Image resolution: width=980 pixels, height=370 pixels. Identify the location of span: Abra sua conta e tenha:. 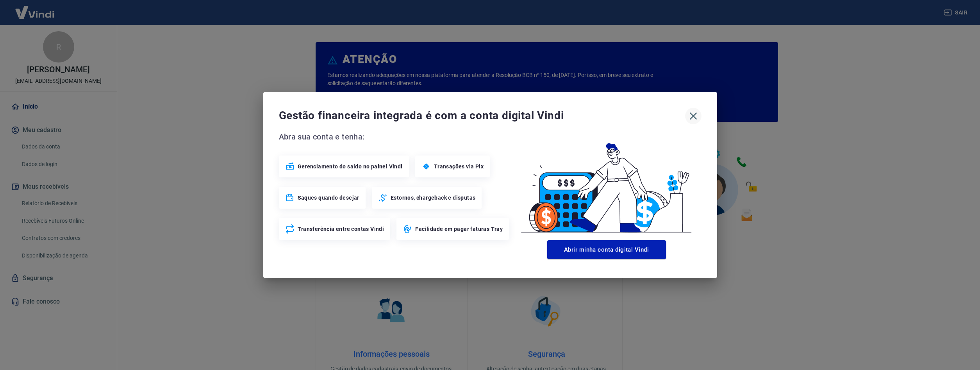
(396, 137).